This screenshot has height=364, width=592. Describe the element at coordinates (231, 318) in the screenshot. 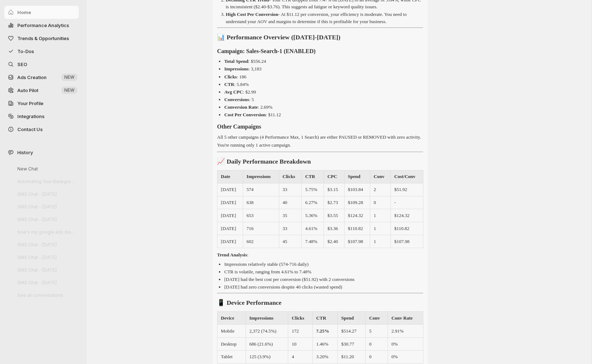

I see `th: Device` at that location.